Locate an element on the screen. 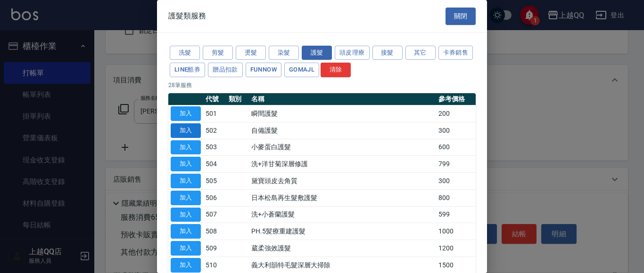 This screenshot has height=273, width=644. th: 參考價格 is located at coordinates (456, 99).